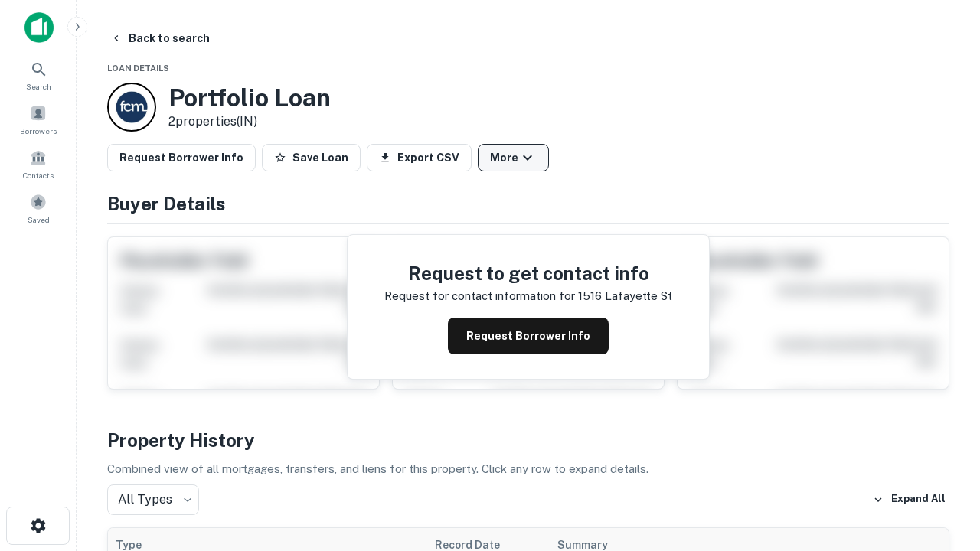  Describe the element at coordinates (39, 27) in the screenshot. I see `img: capitalize-icon.png` at that location.